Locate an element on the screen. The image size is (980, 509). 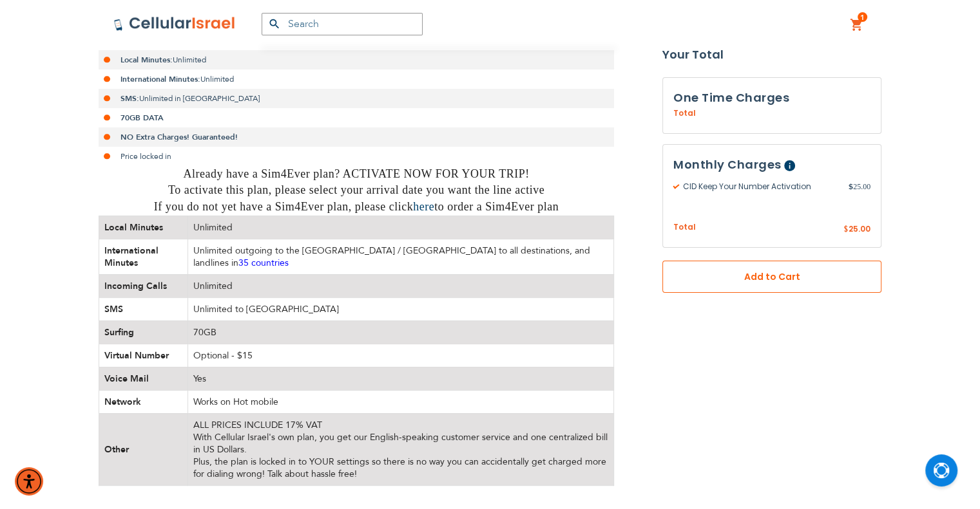
span: Monthly Charges is located at coordinates (727, 164).